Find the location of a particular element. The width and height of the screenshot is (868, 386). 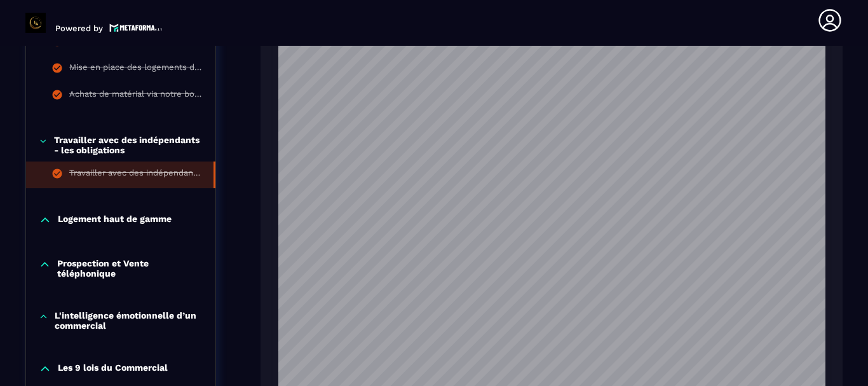

img: logo-branding is located at coordinates (35, 22).